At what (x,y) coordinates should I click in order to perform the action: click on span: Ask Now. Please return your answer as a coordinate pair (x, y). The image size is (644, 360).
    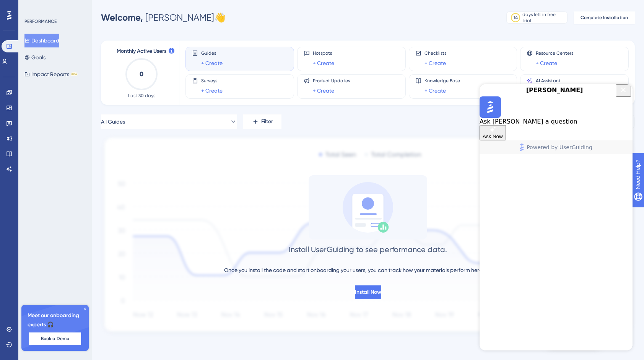
    Looking at the image, I should click on (13, 52).